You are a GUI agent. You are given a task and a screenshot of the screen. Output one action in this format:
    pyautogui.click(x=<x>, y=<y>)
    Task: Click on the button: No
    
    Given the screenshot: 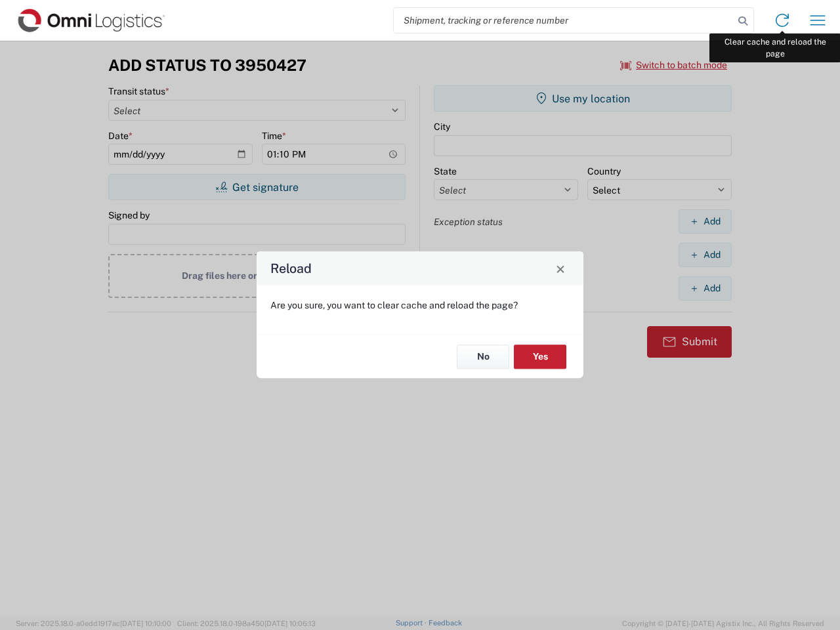 What is the action you would take?
    pyautogui.click(x=483, y=356)
    